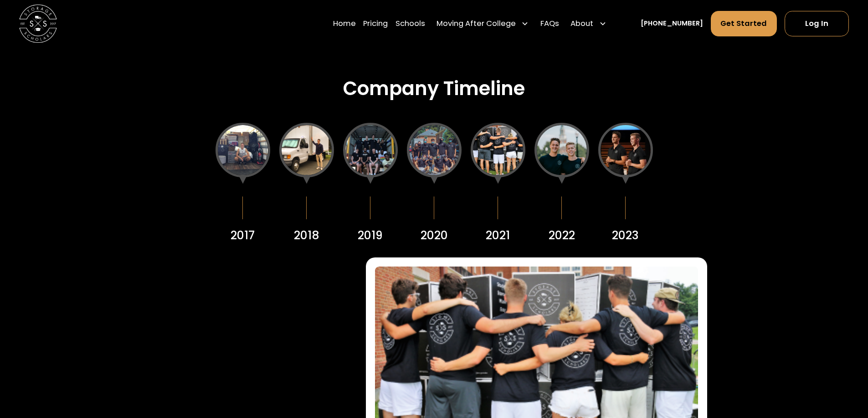  Describe the element at coordinates (306, 235) in the screenshot. I see `div: 2018` at that location.